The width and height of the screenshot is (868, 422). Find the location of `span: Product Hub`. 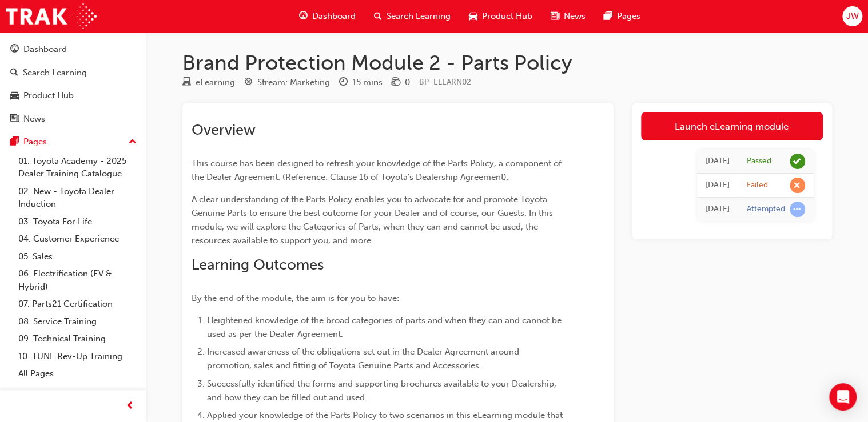

span: Product Hub is located at coordinates (507, 16).